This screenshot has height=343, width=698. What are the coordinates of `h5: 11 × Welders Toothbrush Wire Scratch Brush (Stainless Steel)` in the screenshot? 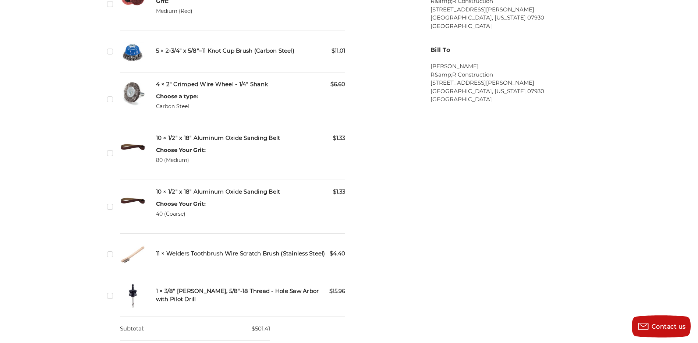 It's located at (251, 254).